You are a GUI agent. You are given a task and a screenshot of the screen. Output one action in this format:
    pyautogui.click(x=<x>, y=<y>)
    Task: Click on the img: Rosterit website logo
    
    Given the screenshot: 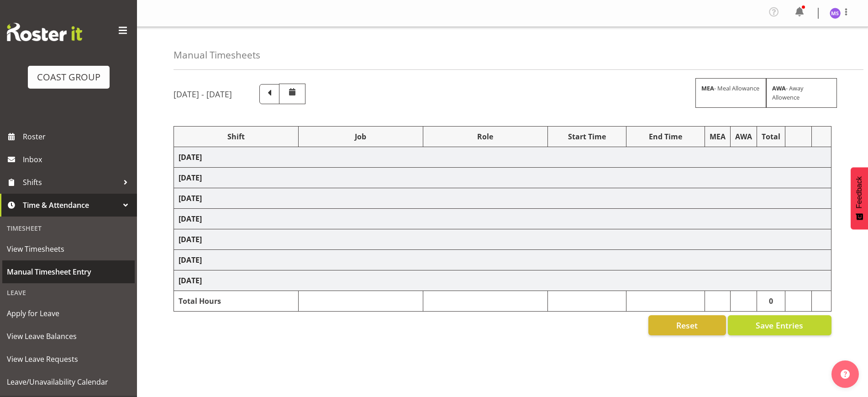 What is the action you would take?
    pyautogui.click(x=44, y=32)
    